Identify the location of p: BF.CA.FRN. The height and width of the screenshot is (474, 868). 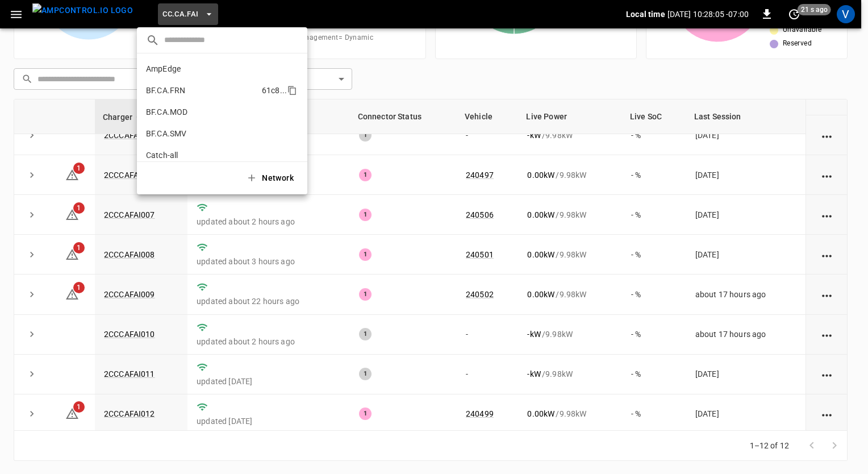
(202, 91).